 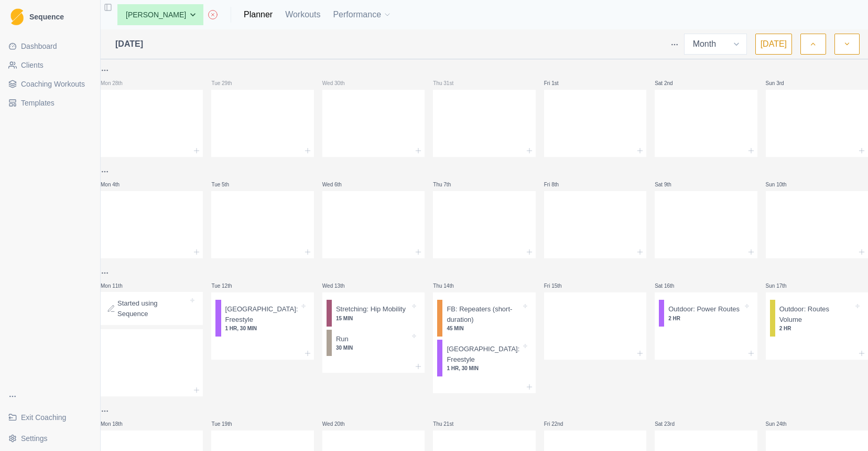 I want to click on p: 15 MIN, so click(x=373, y=318).